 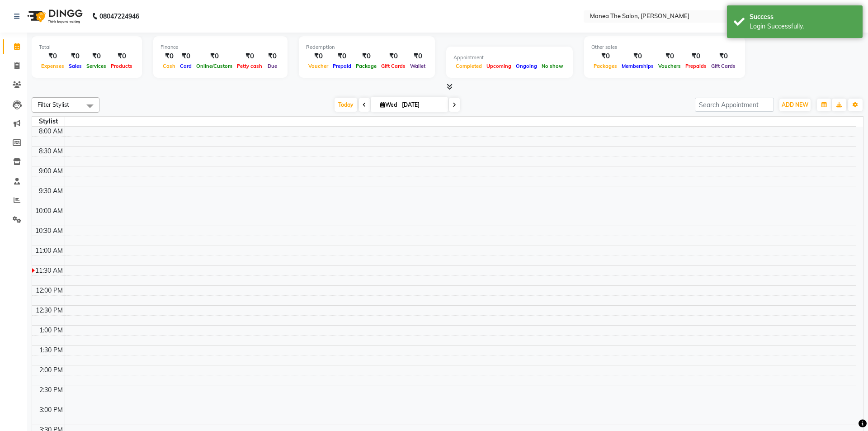 I want to click on div: 1:00 PM, so click(x=51, y=330).